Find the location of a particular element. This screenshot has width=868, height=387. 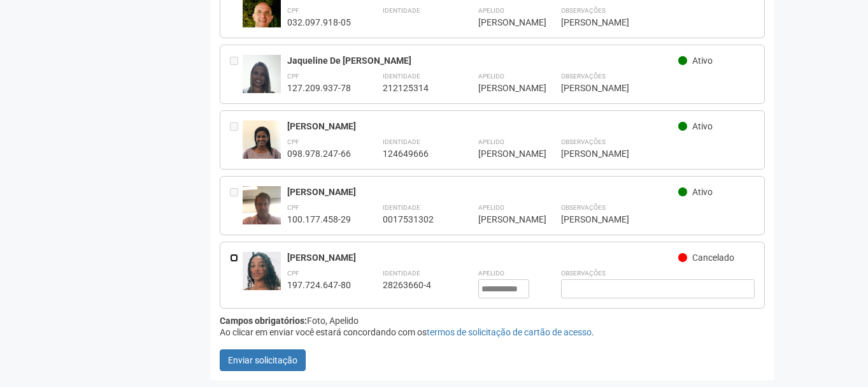

div: 212125314 is located at coordinates (415, 88).